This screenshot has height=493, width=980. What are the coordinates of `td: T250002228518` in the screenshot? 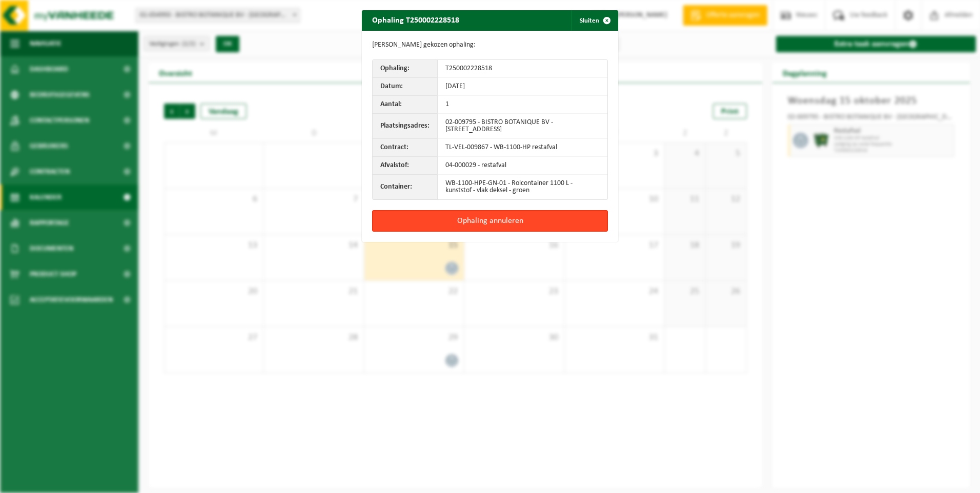 It's located at (522, 69).